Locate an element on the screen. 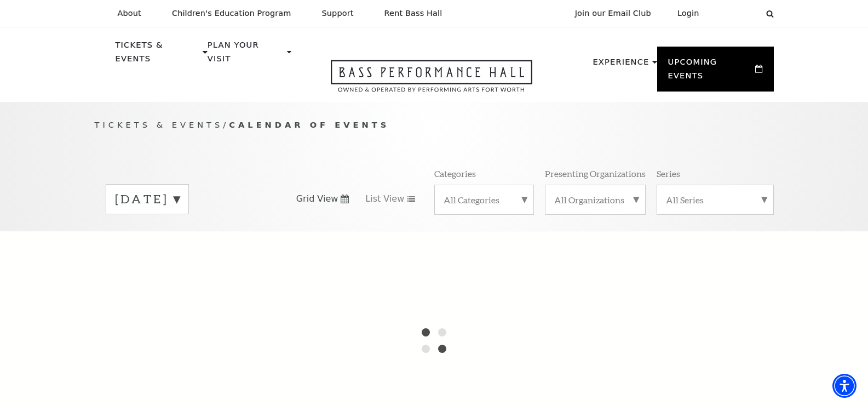 The width and height of the screenshot is (868, 405). label: All Organizations is located at coordinates (595, 200).